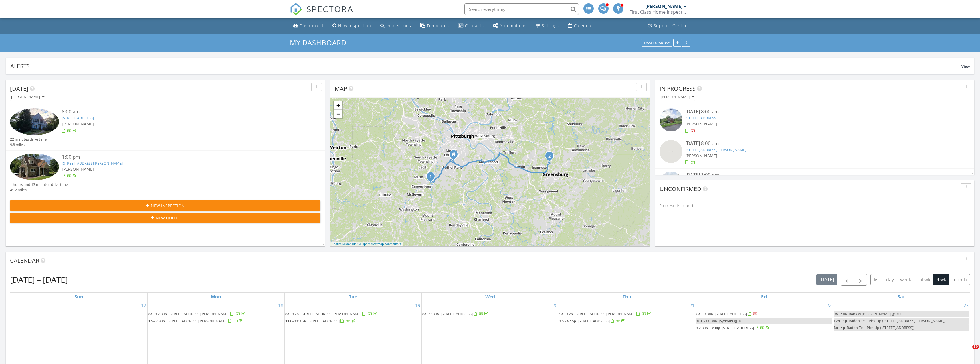  What do you see at coordinates (39, 189) in the screenshot?
I see `div: 41.2 miles` at bounding box center [39, 189].